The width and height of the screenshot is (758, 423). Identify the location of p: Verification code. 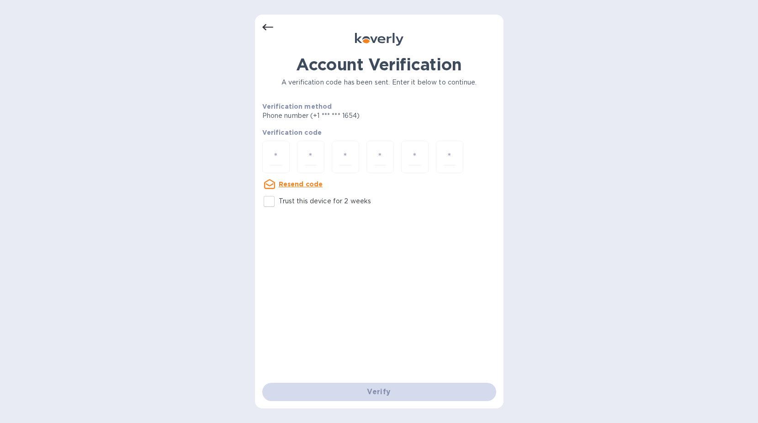
(379, 132).